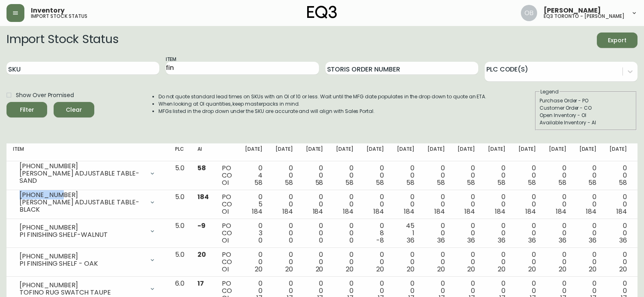 This screenshot has width=644, height=297. What do you see at coordinates (179, 152) in the screenshot?
I see `th: PLC` at bounding box center [179, 152].